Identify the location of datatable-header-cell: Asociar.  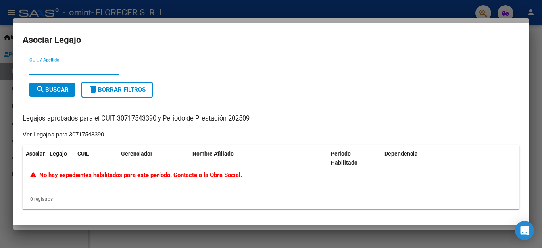
(35, 158).